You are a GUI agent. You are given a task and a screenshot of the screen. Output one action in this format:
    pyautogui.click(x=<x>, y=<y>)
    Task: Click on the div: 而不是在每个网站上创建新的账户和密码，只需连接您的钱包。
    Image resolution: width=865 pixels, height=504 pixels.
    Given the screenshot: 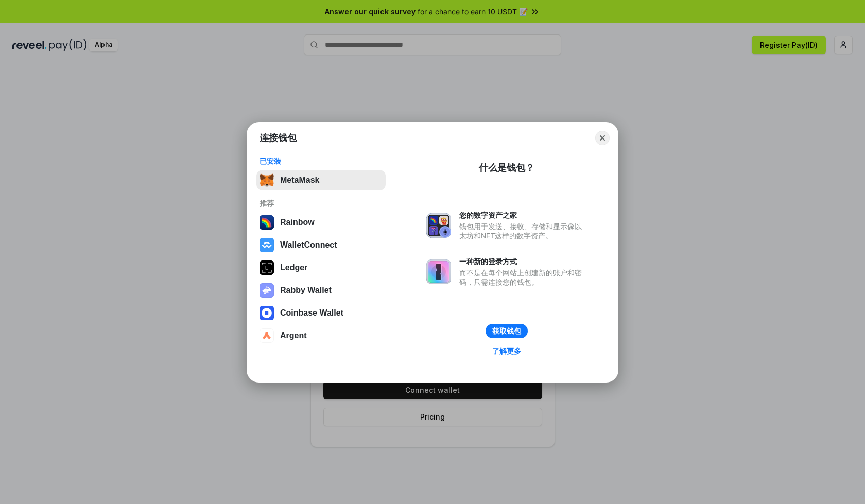 What is the action you would take?
    pyautogui.click(x=523, y=278)
    